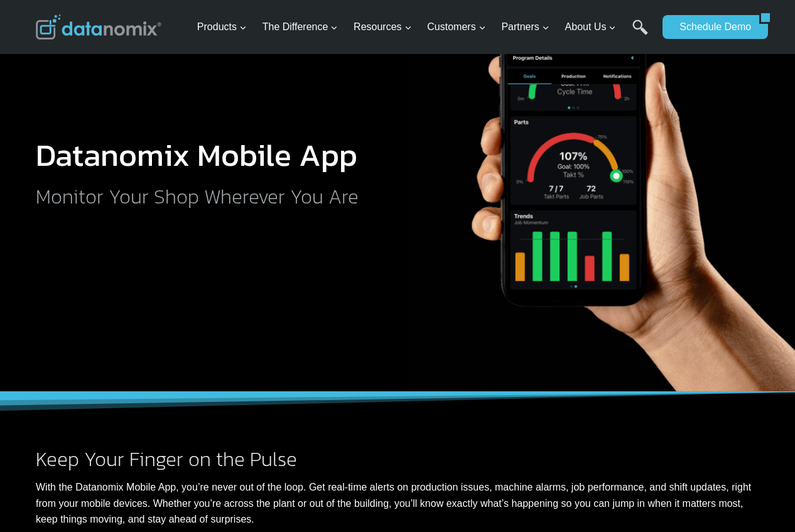  Describe the element at coordinates (398, 459) in the screenshot. I see `h2: Keep Your Finger on the Pulse` at that location.